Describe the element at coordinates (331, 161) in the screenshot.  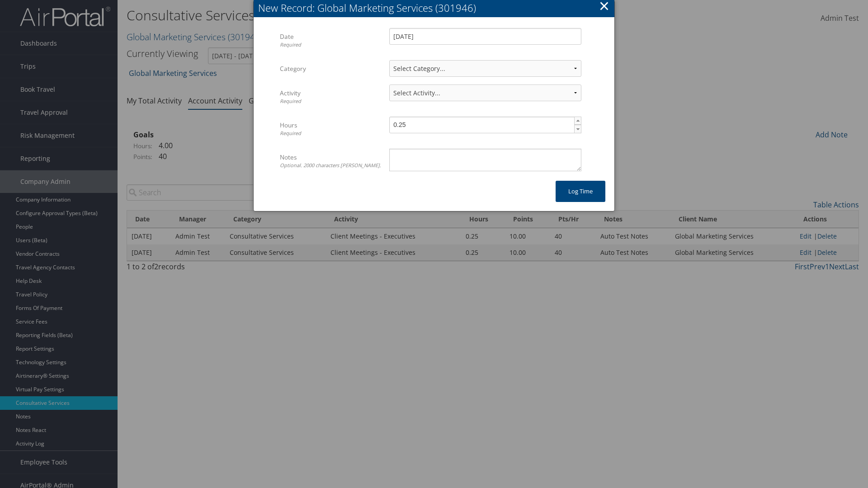
I see `label: Notes` at that location.